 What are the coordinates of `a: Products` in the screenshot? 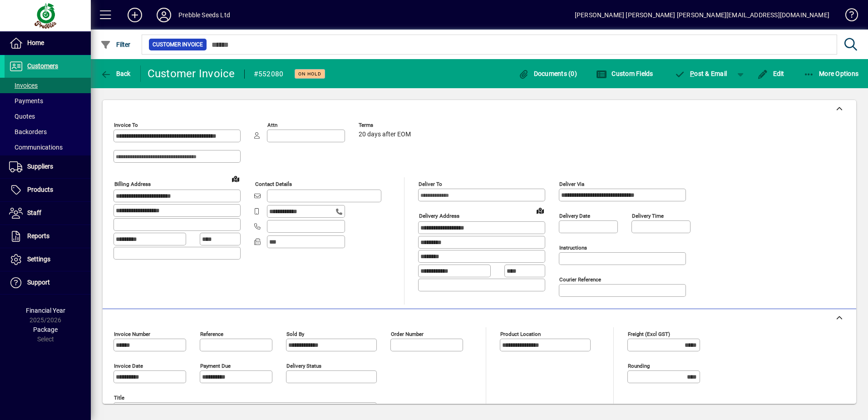 It's located at (47, 190).